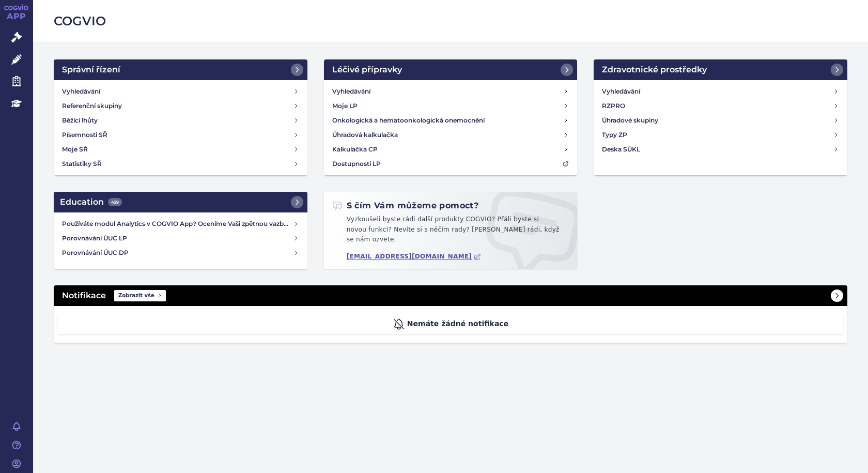 This screenshot has height=473, width=868. Describe the element at coordinates (177, 224) in the screenshot. I see `h4: Používáte modul Analytics v COGVIO App? Oceníme Vaši zpětnou vazbu!` at that location.